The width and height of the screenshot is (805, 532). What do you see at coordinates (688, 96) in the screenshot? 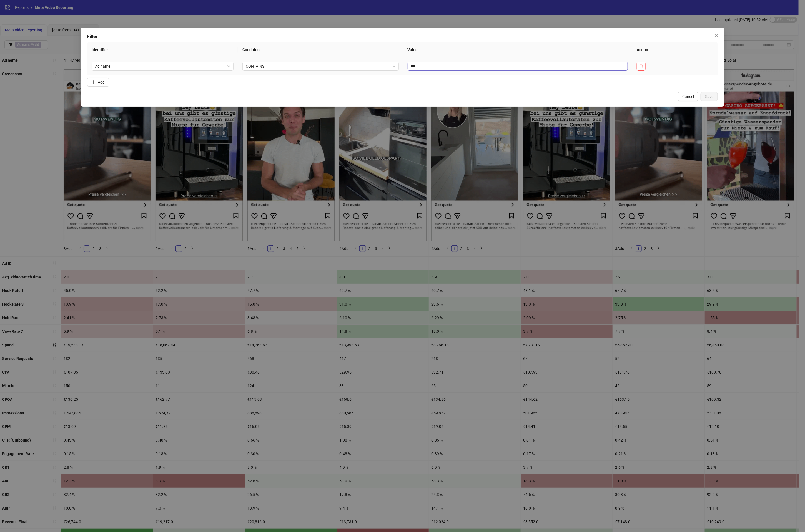
I see `button: Cancel` at bounding box center [688, 96].